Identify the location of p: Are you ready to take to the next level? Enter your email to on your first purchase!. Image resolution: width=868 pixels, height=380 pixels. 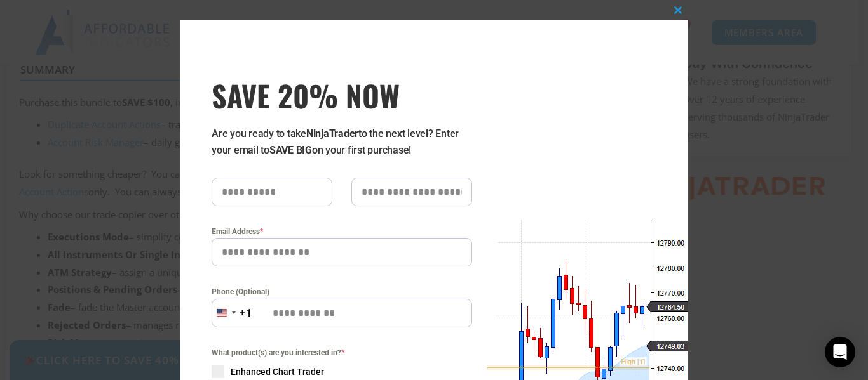
(342, 142).